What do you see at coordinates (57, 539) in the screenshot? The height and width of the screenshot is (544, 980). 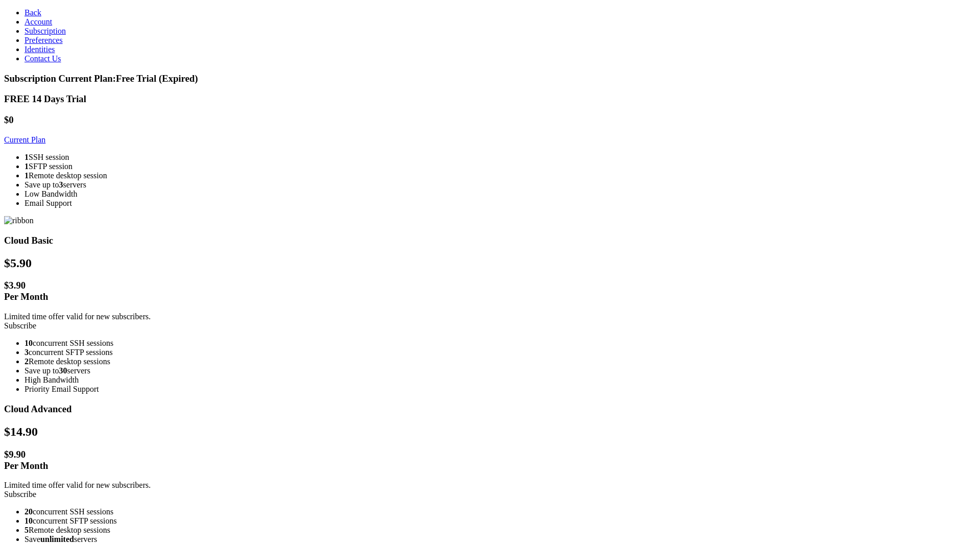 I see `strong: unlimited` at bounding box center [57, 539].